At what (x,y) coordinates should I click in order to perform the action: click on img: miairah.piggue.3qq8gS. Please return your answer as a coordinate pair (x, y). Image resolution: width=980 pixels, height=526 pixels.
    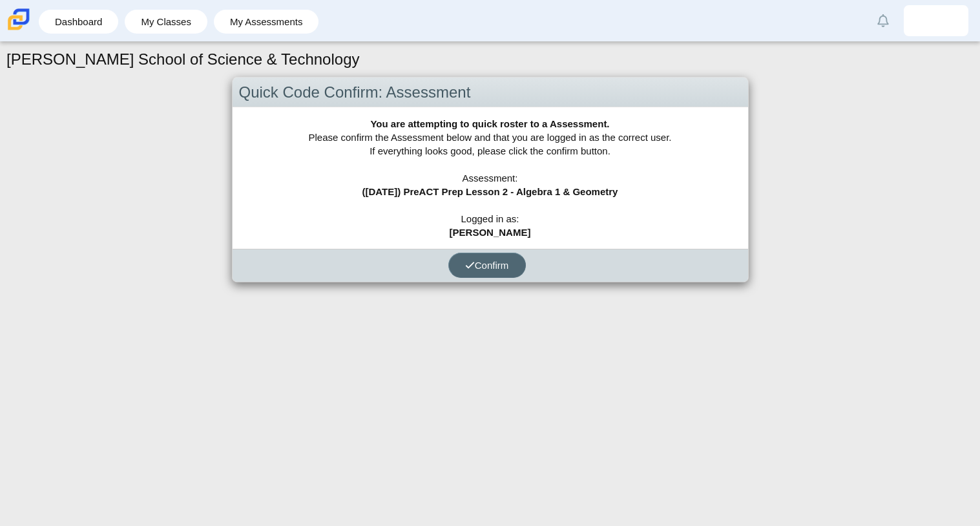
    Looking at the image, I should click on (936, 20).